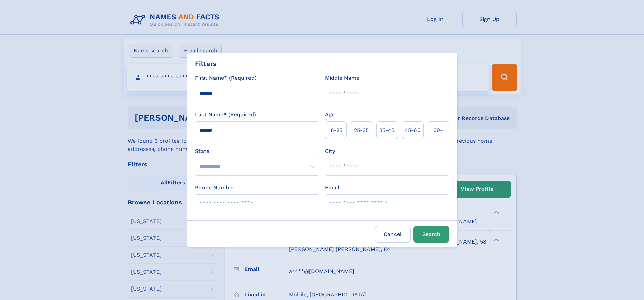 The width and height of the screenshot is (644, 300). Describe the element at coordinates (342, 78) in the screenshot. I see `label: Middle Name` at that location.